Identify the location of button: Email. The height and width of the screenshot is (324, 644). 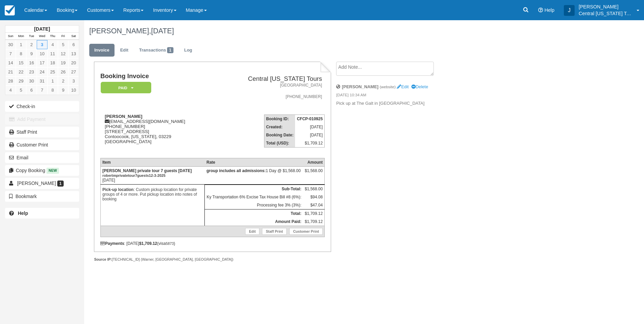
(42, 157).